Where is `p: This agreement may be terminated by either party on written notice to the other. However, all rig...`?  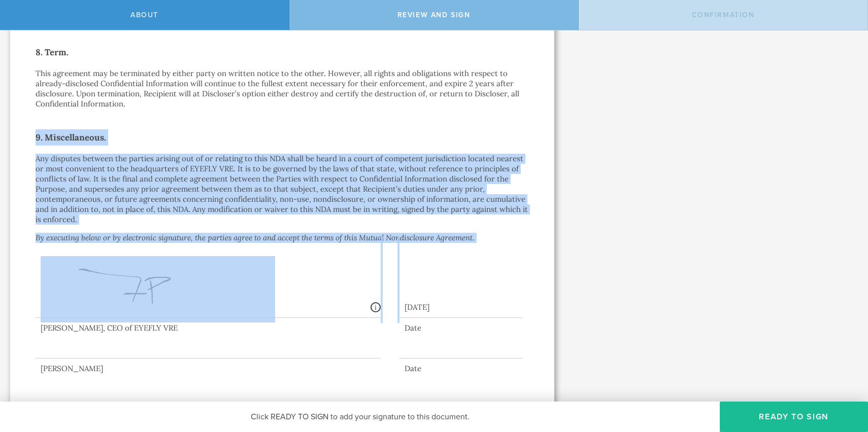
p: This agreement may be terminated by either party on written notice to the other. However, all rig... is located at coordinates (282, 89).